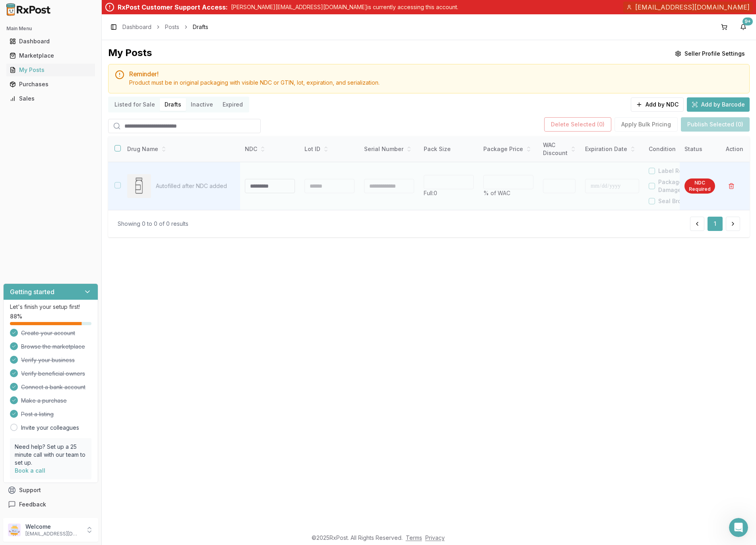 This screenshot has height=545, width=756. Describe the element at coordinates (51, 56) in the screenshot. I see `a: Marketplace` at that location.